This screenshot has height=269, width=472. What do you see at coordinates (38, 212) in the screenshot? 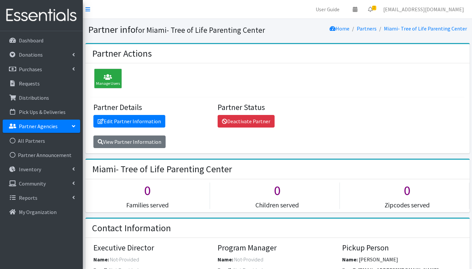
I see `p: My Organization` at bounding box center [38, 212].